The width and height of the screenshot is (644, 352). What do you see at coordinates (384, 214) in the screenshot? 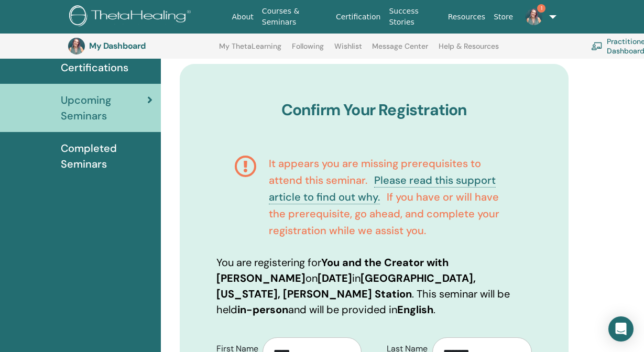
I see `span: If you have or will have the prerequisite, go ahead, and complete your registration while we assi...` at bounding box center [384, 214].